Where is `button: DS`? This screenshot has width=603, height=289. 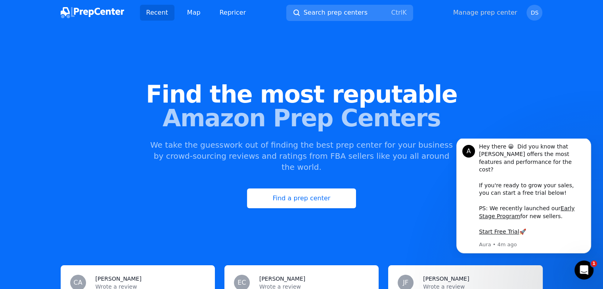 button: DS is located at coordinates (535, 13).